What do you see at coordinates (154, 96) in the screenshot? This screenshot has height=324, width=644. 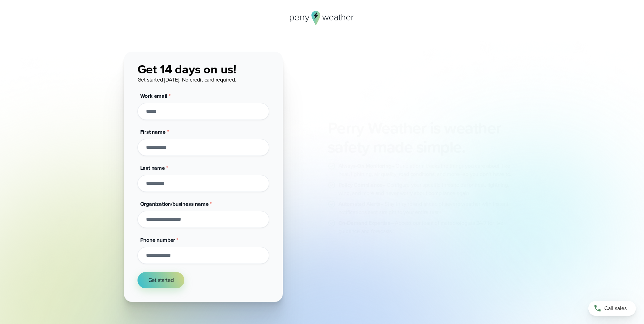 I see `span: Work email` at bounding box center [154, 96].